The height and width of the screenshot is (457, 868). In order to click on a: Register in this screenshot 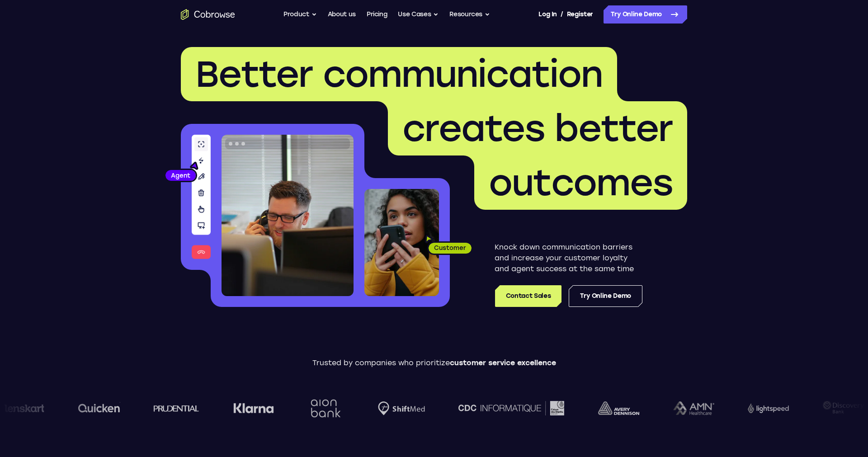, I will do `click(580, 14)`.